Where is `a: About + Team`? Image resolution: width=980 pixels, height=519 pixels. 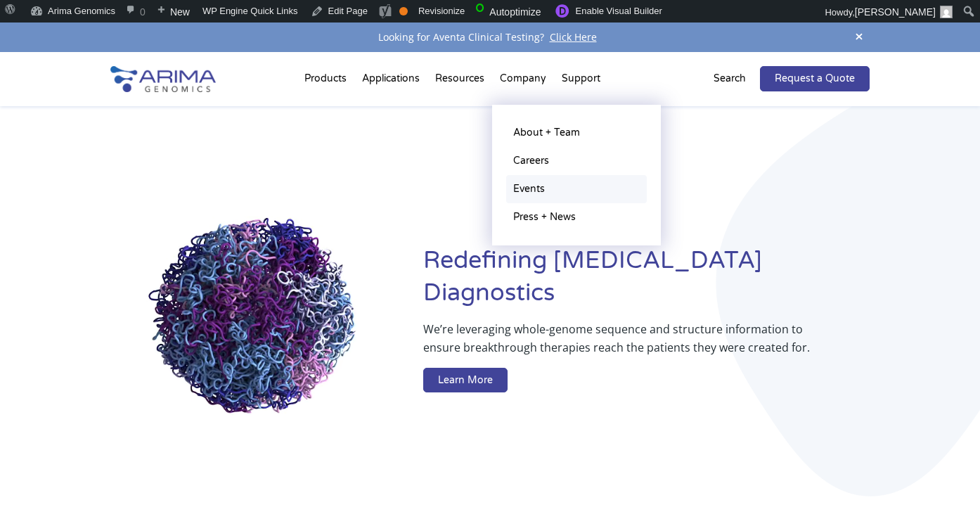 a: About + Team is located at coordinates (576, 133).